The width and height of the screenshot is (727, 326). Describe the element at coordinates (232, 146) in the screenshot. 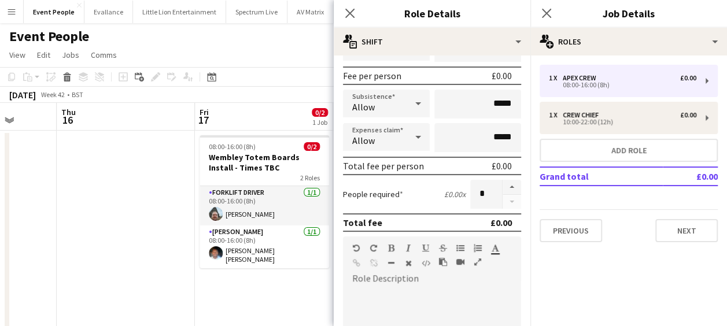

I see `span: 08:00-16:00 (8h)` at that location.